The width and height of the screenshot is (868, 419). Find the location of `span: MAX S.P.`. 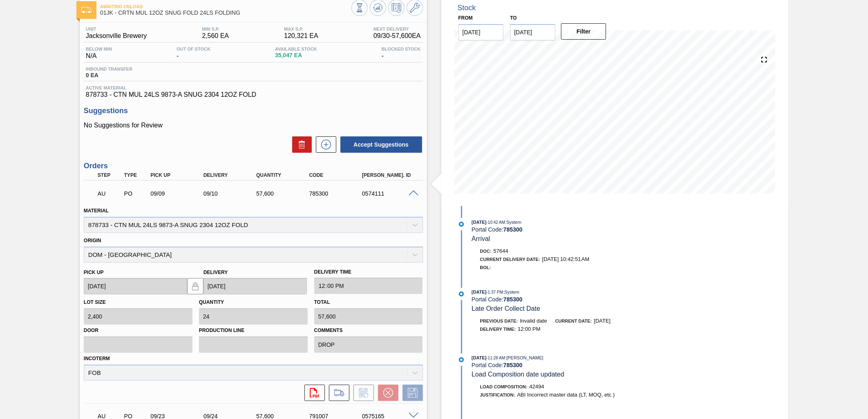

span: MAX S.P. is located at coordinates (301, 29).